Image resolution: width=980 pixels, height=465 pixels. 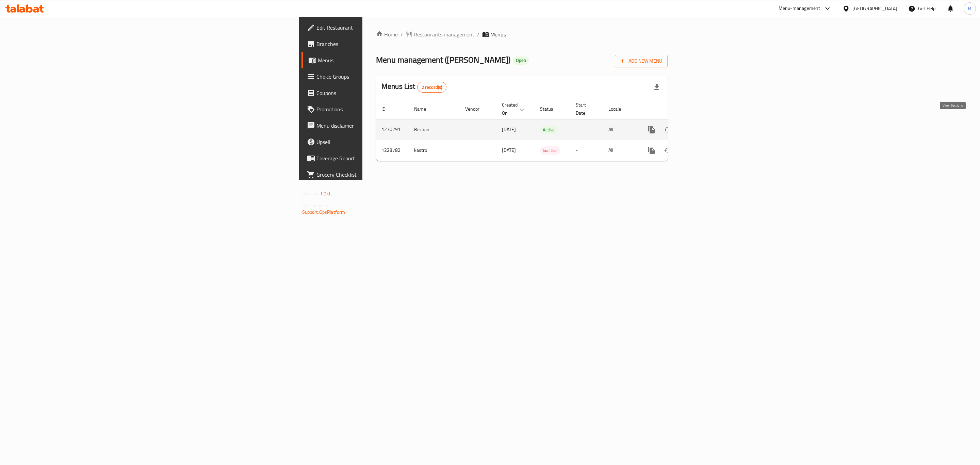 What do you see at coordinates (388, 109) in the screenshot?
I see `span: ID` at bounding box center [388, 109].